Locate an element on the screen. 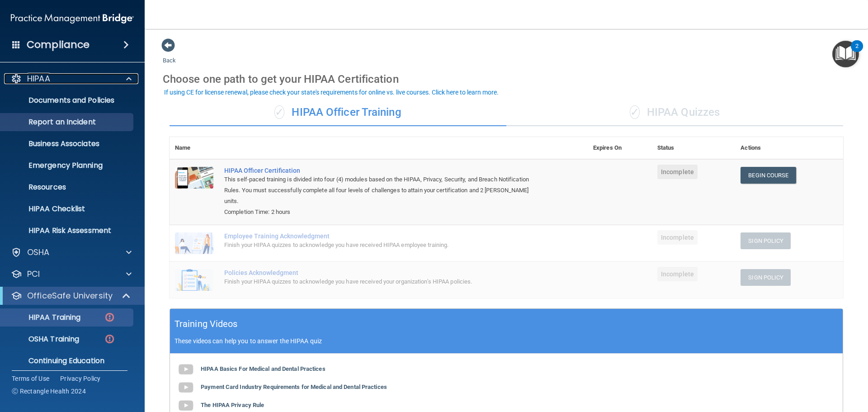  b: HIPAA Basics For Medical and Dental Practices is located at coordinates (263, 368).